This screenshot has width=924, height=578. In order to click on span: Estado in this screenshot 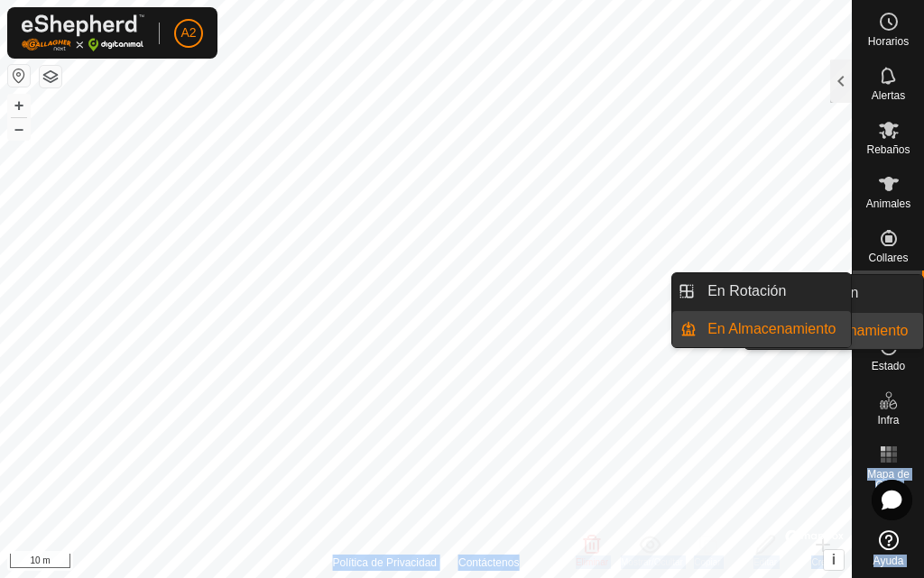, I will do `click(888, 366)`.